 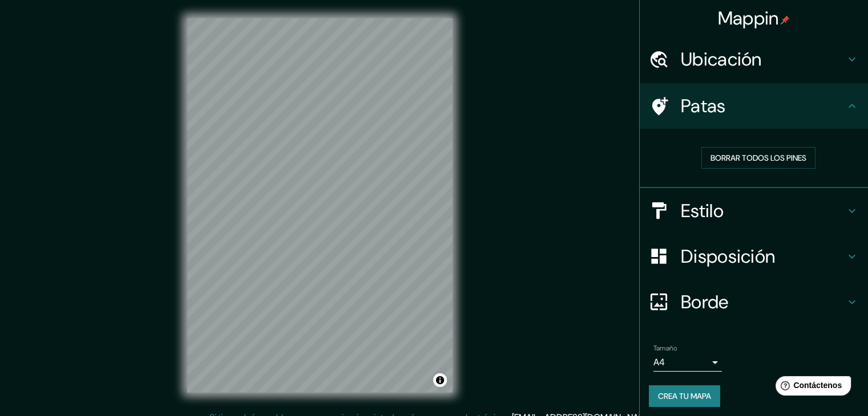 What do you see at coordinates (759, 158) in the screenshot?
I see `font: Borrar todos los pines` at bounding box center [759, 158].